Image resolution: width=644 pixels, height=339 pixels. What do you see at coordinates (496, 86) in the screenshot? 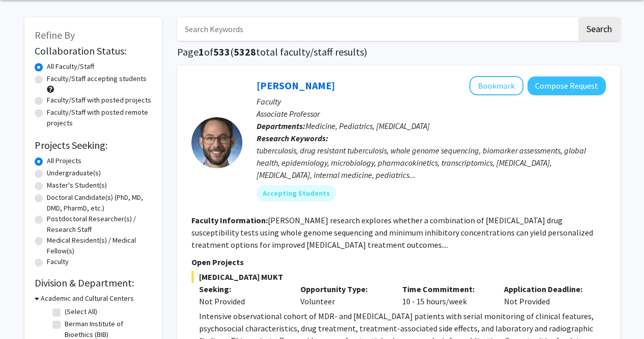
I see `button: Add Jeffrey Tornheim to Bookmarks` at bounding box center [496, 86].